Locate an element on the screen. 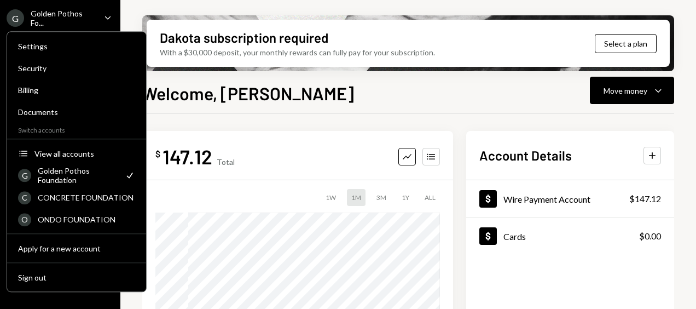  a: Wire Payment Account$147.12 is located at coordinates (570, 198).